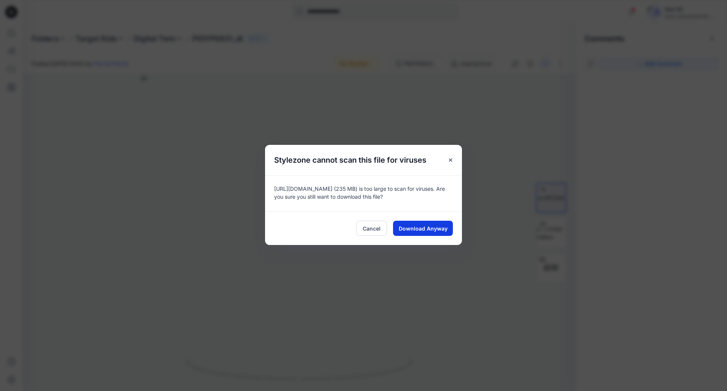 The height and width of the screenshot is (391, 727). What do you see at coordinates (372, 228) in the screenshot?
I see `button: Cancel` at bounding box center [372, 228].